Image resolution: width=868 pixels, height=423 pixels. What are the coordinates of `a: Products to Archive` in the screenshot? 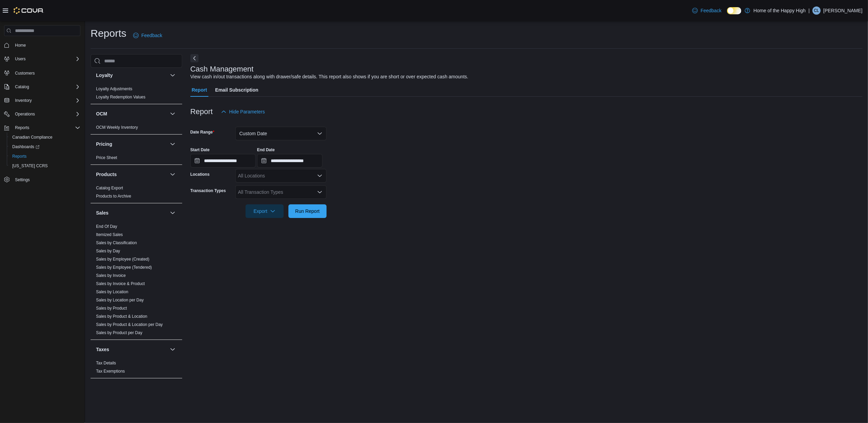 It's located at (114, 196).